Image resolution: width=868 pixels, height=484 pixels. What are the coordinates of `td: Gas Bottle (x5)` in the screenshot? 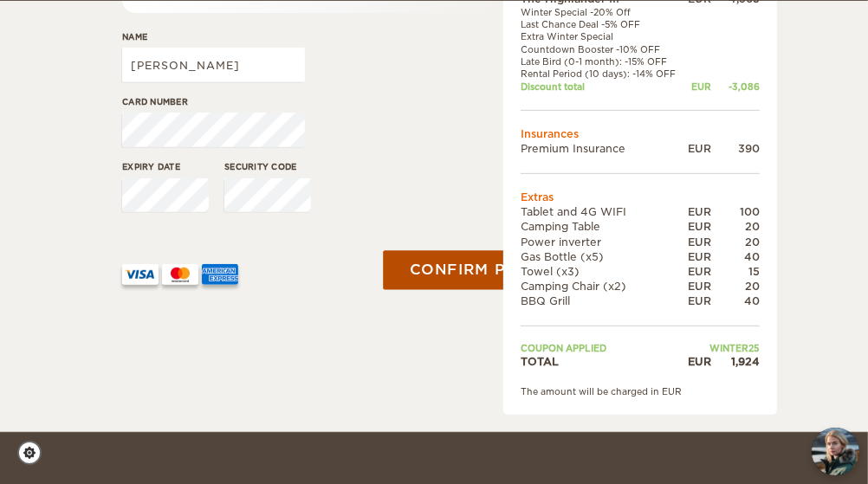 It's located at (602, 257).